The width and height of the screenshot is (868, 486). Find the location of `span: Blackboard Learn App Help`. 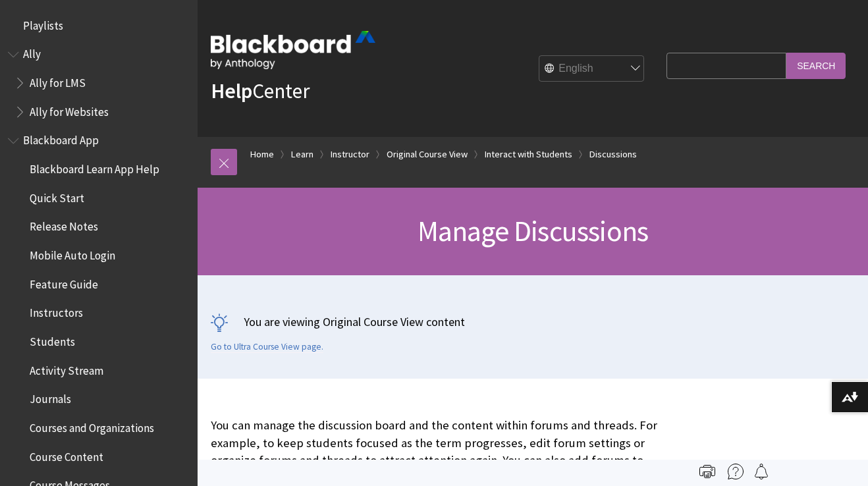

span: Blackboard Learn App Help is located at coordinates (94, 166).